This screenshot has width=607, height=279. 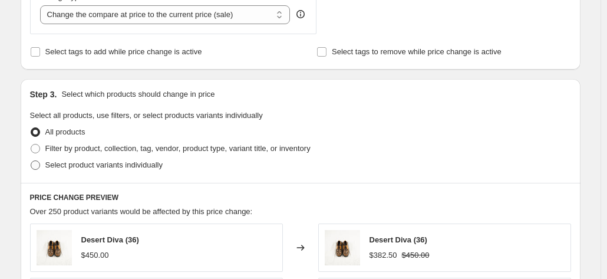 What do you see at coordinates (146, 115) in the screenshot?
I see `span: Select all products, use filters, or select products variants individually` at bounding box center [146, 115].